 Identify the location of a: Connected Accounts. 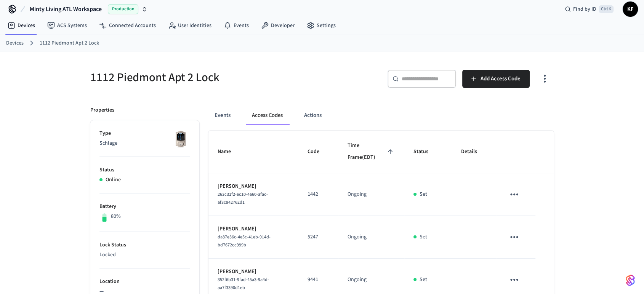
(127, 25).